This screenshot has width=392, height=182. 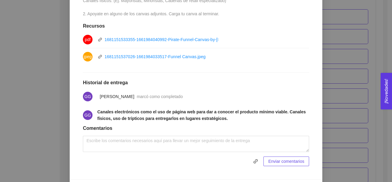 What do you see at coordinates (87, 40) in the screenshot?
I see `span: pdf` at bounding box center [87, 40].